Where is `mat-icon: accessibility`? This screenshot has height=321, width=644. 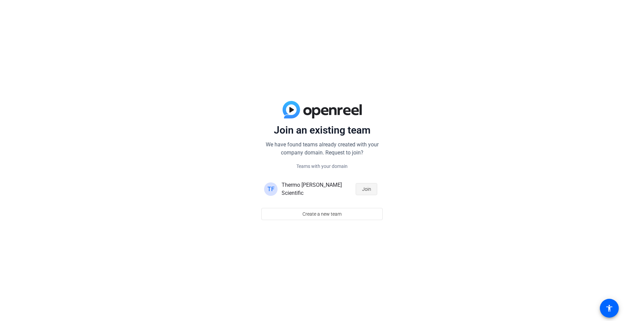 mat-icon: accessibility is located at coordinates (609, 308).